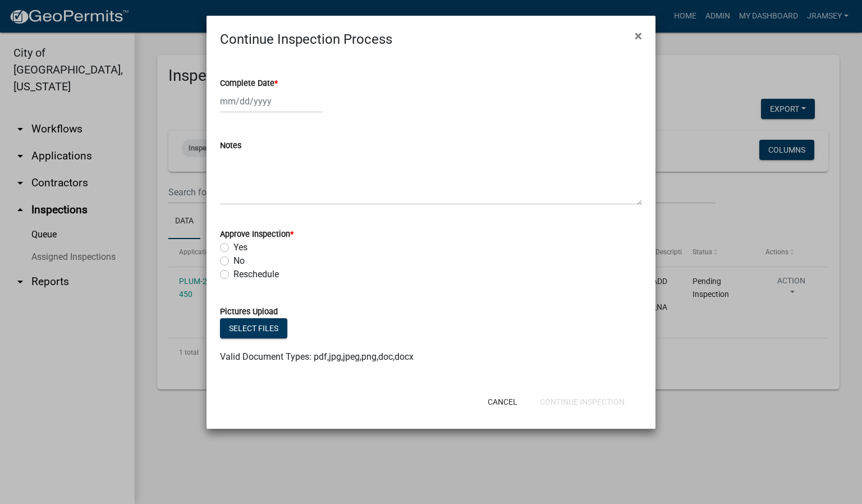 This screenshot has height=504, width=862. Describe the element at coordinates (271, 101) in the screenshot. I see `input: mm/dd/yyyy` at that location.